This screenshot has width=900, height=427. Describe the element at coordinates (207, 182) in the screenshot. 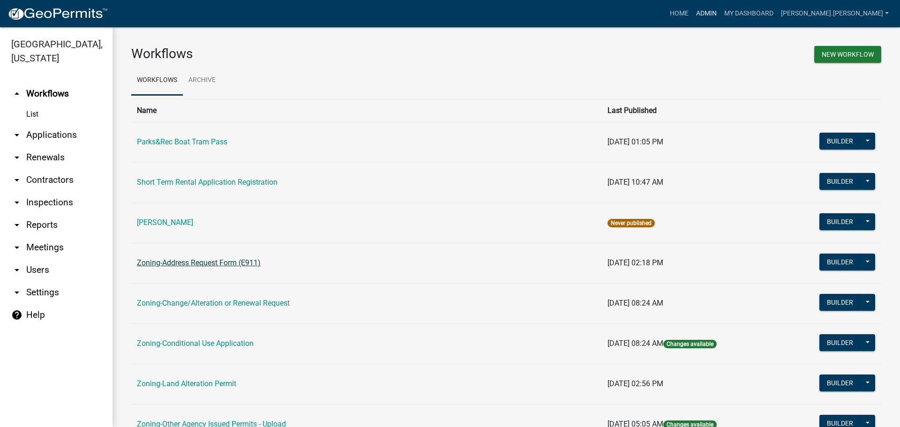

I see `a: Short Term Rental Application Registration` at that location.